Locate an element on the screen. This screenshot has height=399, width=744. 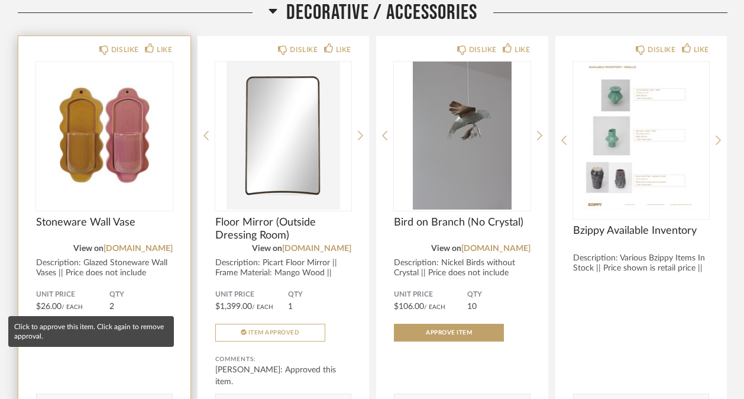
span: Stoneware Wall Vase is located at coordinates (104, 222).